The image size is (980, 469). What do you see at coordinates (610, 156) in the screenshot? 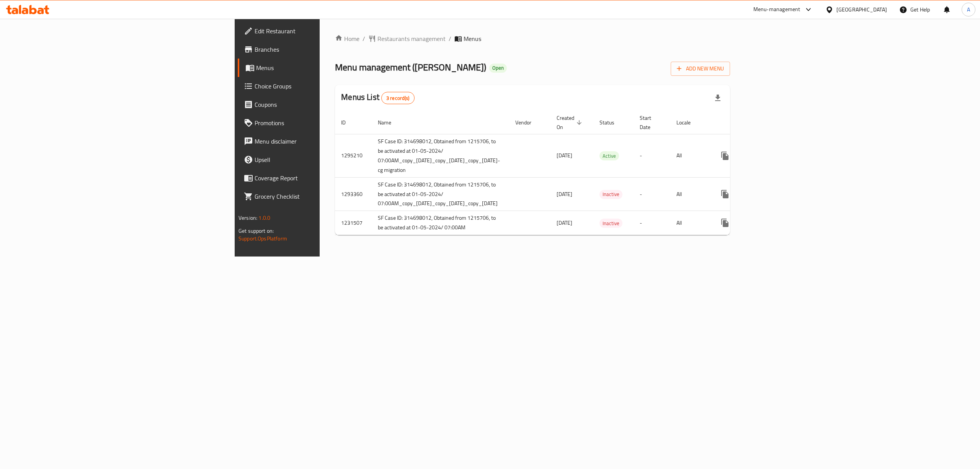
I see `span: Active` at bounding box center [610, 156].